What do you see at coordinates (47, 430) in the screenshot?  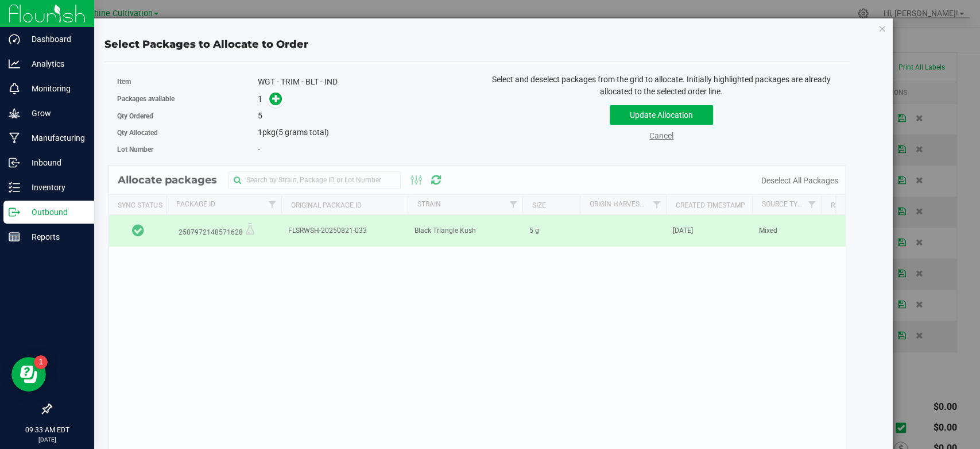 I see `p: 09:33 AM EDT` at bounding box center [47, 430].